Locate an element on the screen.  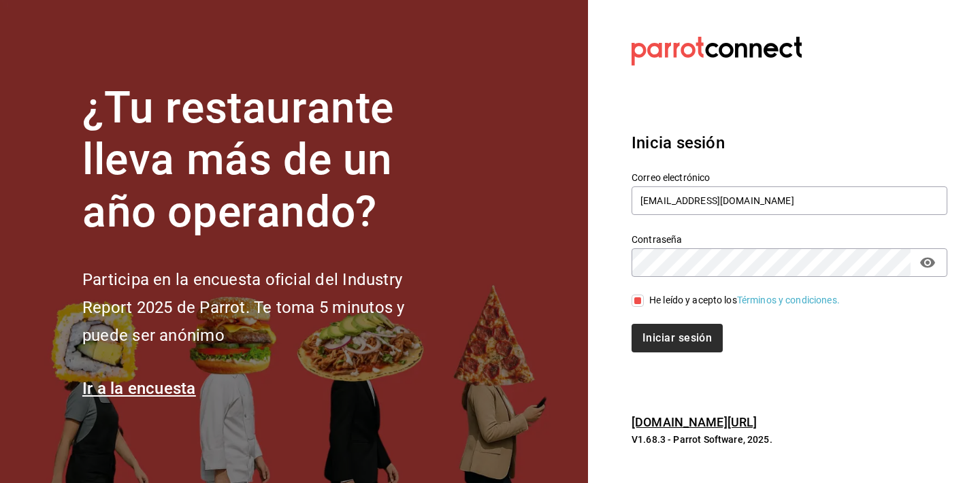
h2: Participa en la encuesta oficial del Industry Report 2025 de Parrot. Te toma 5 minutos y puede se... is located at coordinates (266, 307).